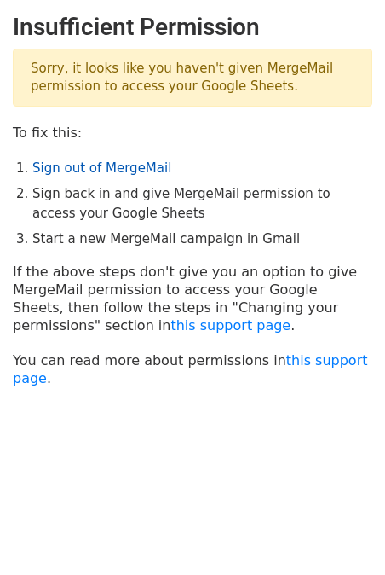 This screenshot has height=575, width=385. Describe the element at coordinates (193, 298) in the screenshot. I see `p: If the above steps don't give you an option to give MergeMail permission to access your Google Sh...` at that location.